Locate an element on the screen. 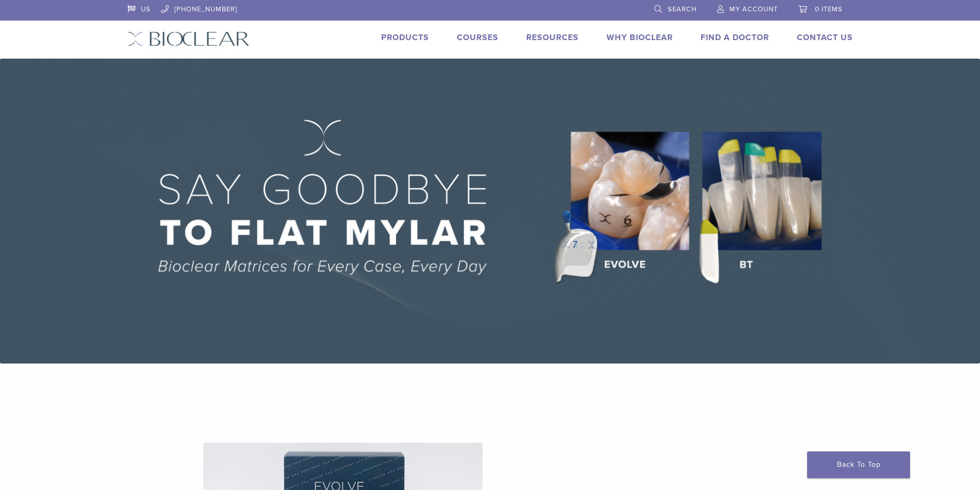 The width and height of the screenshot is (980, 490). img: Bioclear is located at coordinates (188, 38).